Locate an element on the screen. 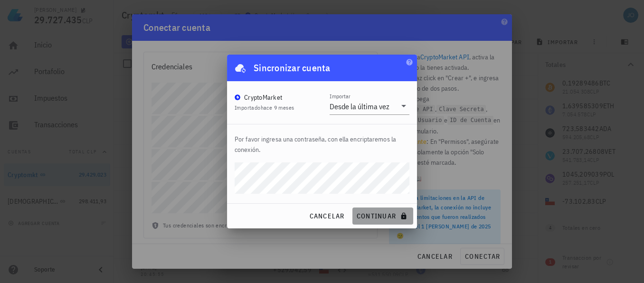 Image resolution: width=644 pixels, height=283 pixels. label: Importar is located at coordinates (340, 96).